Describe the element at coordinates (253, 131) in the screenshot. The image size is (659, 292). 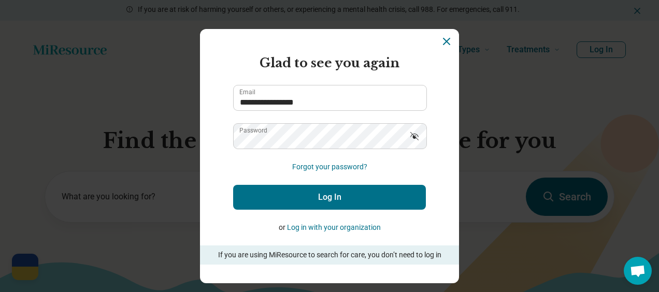
I see `label: Password` at that location.